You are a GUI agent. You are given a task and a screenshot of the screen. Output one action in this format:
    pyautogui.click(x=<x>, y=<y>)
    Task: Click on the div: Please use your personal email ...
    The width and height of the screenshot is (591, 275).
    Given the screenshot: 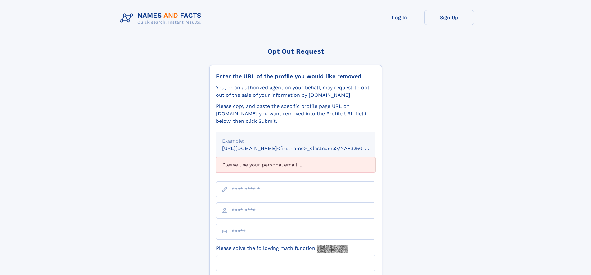 What is the action you would take?
    pyautogui.click(x=296, y=165)
    